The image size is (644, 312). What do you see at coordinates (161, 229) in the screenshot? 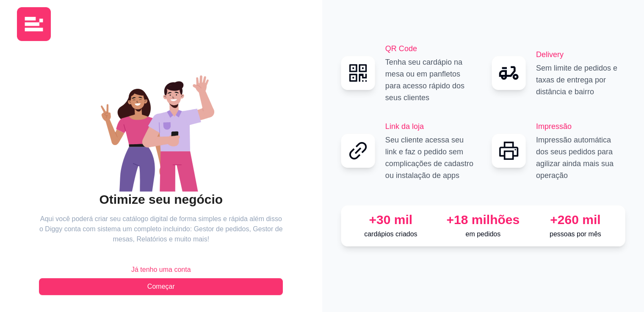
I see `article: Aqui você poderá criar seu catálogo digital de forma simples e rápida além disso o Diggy conta co...` at bounding box center [161, 229].